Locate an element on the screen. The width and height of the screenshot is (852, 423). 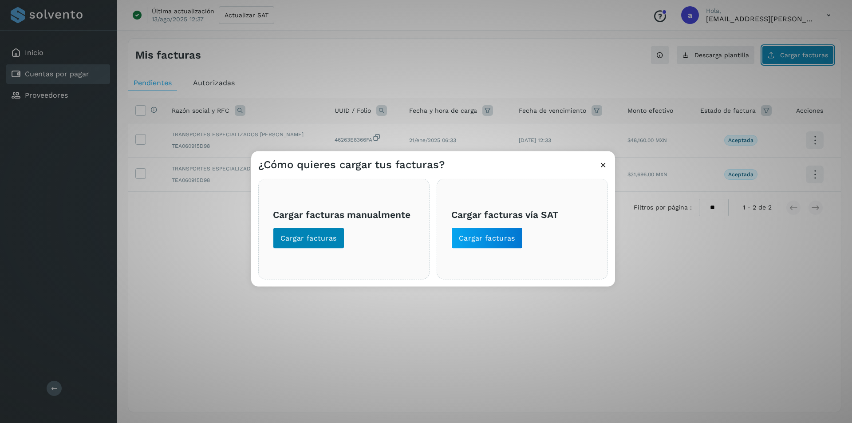
h3: ¿Cómo quieres cargar tus facturas? is located at coordinates (351, 164).